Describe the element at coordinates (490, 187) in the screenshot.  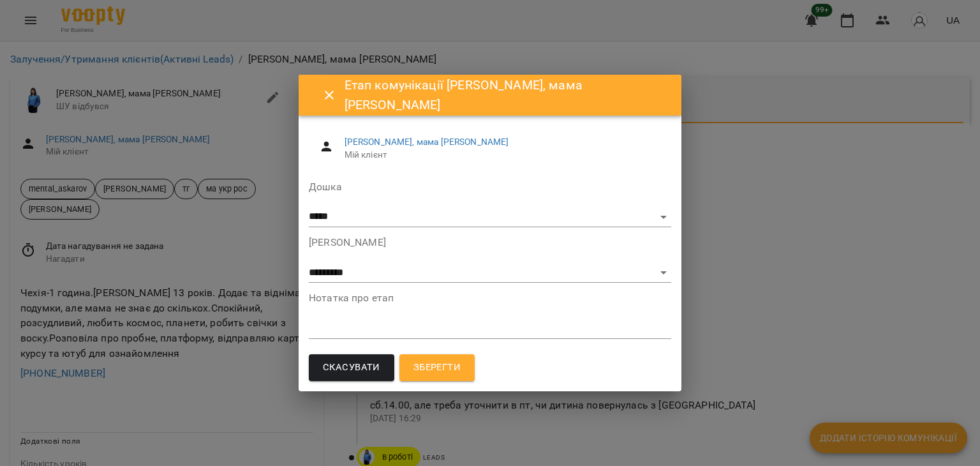
I see `label: Дошка` at that location.